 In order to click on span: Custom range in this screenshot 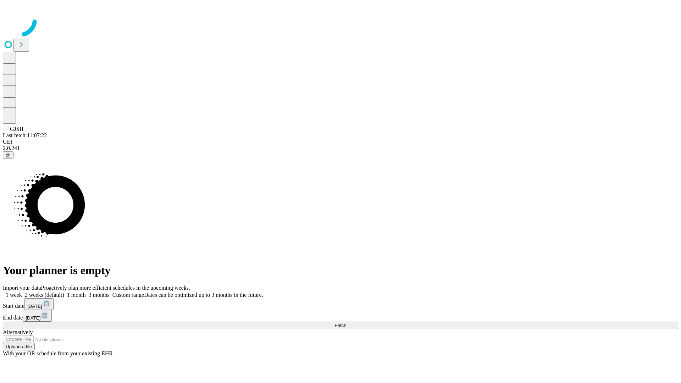, I will do `click(128, 295)`.